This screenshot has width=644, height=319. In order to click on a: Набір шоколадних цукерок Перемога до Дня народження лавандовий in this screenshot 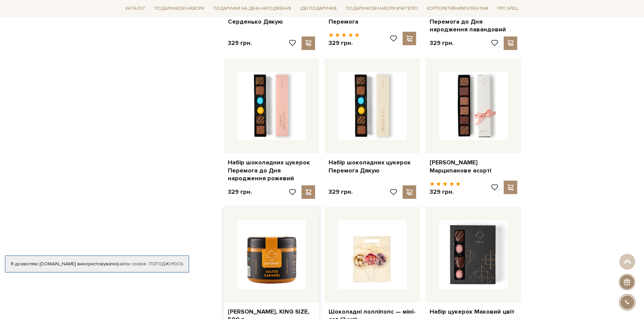, I will do `click(473, 21)`.